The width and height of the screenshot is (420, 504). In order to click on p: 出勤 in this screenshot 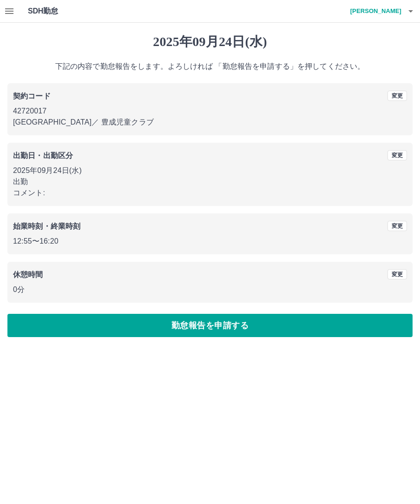, I will do `click(210, 181)`.